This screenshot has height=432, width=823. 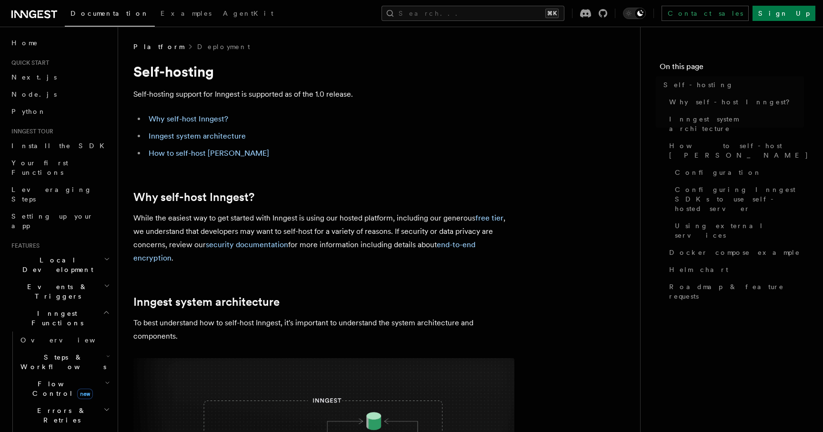 I want to click on span: Quick start, so click(x=28, y=63).